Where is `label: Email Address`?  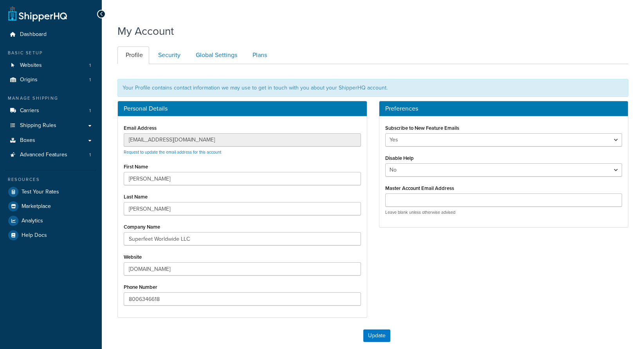 label: Email Address is located at coordinates (140, 128).